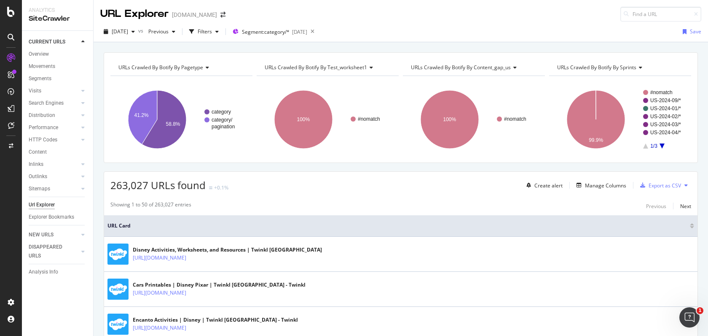  I want to click on div: Export as CSV, so click(665, 185).